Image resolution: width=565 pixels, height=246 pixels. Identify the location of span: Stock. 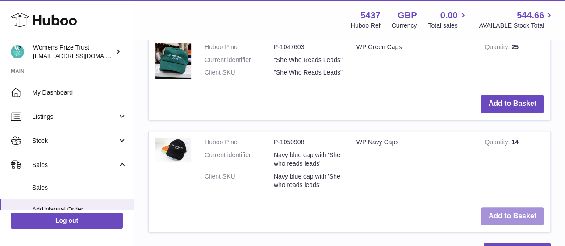
(75, 141).